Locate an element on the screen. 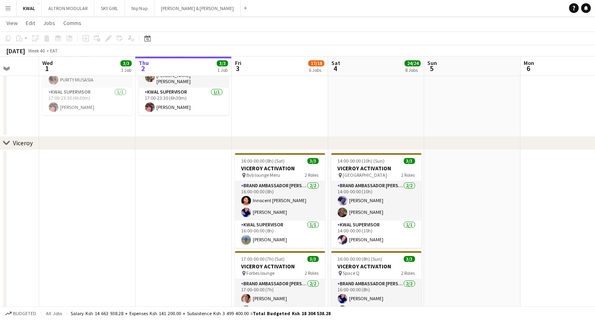  button: ALTRON MODULAR is located at coordinates (68, 8).